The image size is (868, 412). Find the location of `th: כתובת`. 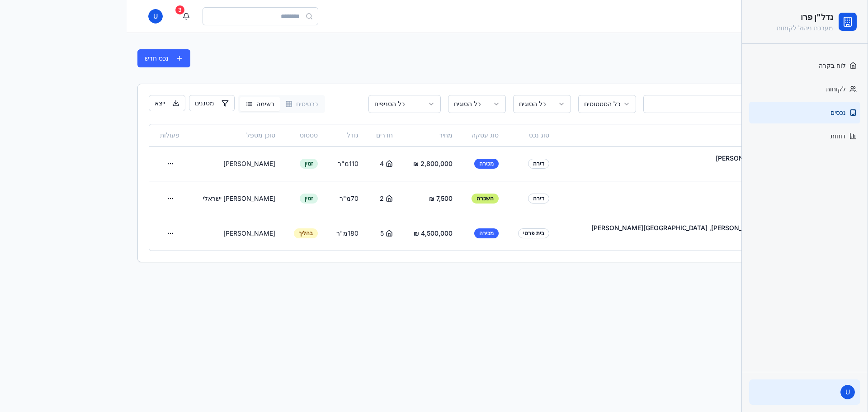

th: כתובת is located at coordinates (701, 135).